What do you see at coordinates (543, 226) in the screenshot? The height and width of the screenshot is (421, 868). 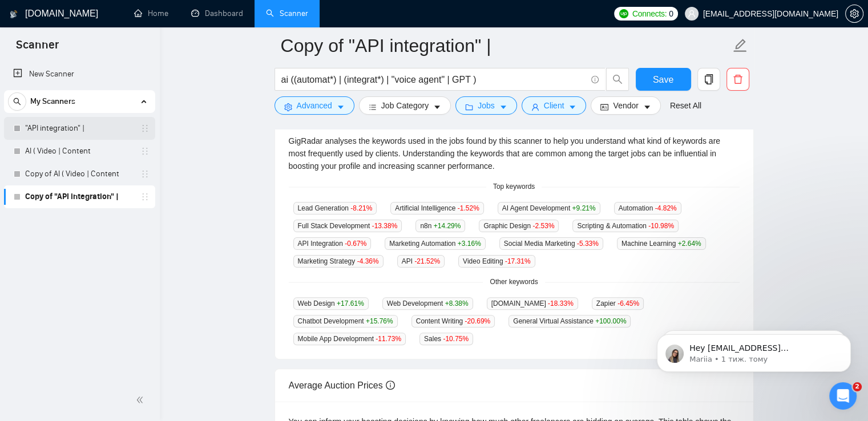 I see `span: -2.53 %` at bounding box center [543, 226].